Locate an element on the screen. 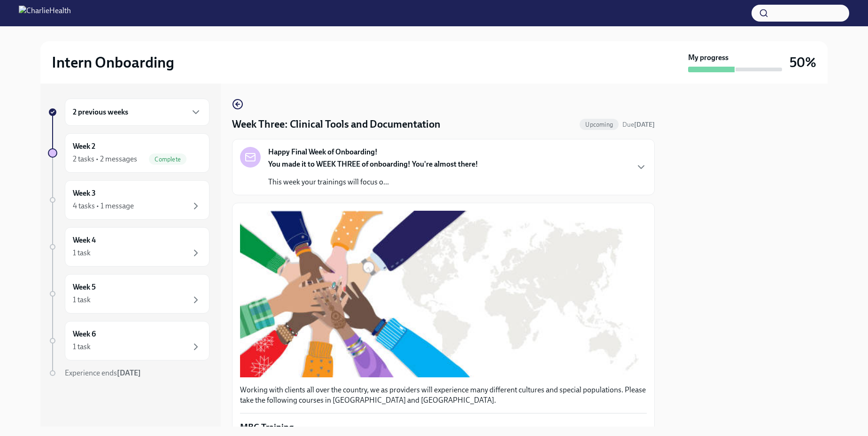 The image size is (868, 436). strong: You made it to WEEK THREE of onboarding! You're almost there! is located at coordinates (373, 164).